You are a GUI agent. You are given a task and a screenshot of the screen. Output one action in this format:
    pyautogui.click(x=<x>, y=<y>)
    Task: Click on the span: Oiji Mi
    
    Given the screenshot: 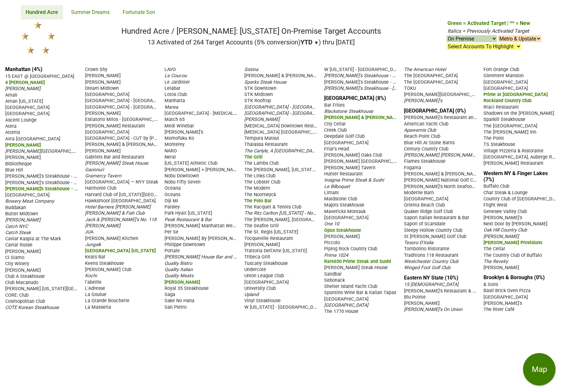 What is the action you would take?
    pyautogui.click(x=171, y=201)
    